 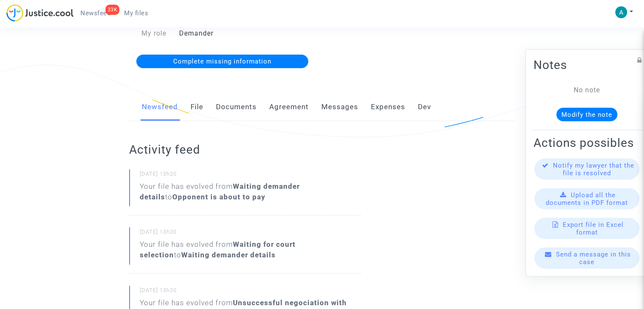 I want to click on h2: Activity feed, so click(x=245, y=149).